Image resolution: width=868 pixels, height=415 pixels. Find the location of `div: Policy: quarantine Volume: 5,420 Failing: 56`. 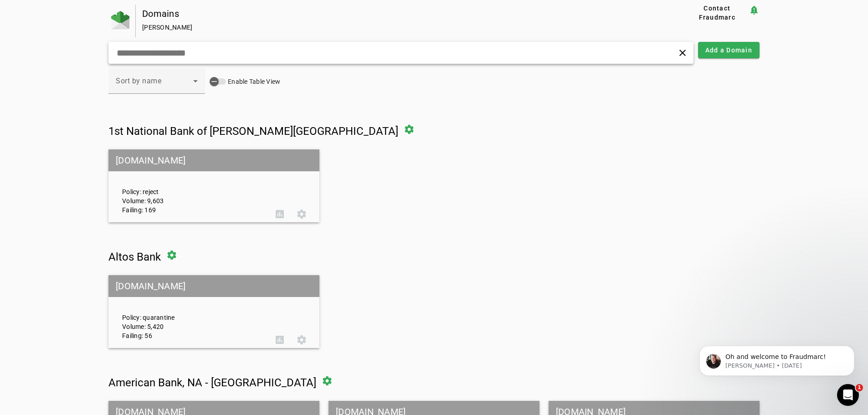

div: Policy: quarantine Volume: 5,420 Failing: 56 is located at coordinates (192, 312).